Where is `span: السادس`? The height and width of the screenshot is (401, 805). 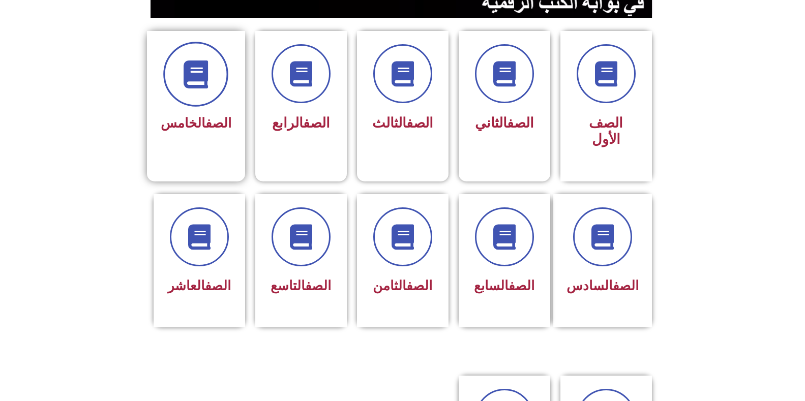 span: السادس is located at coordinates (603, 286).